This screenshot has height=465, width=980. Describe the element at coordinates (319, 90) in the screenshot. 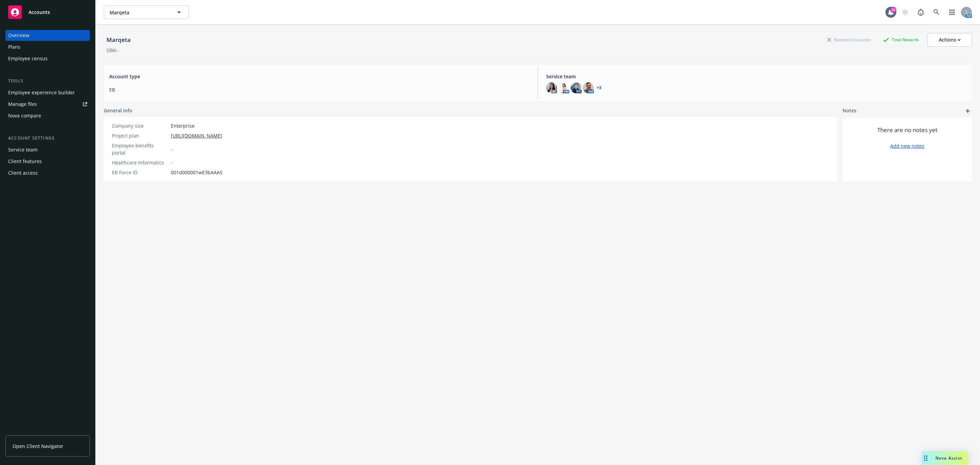

I see `span: EB` at that location.